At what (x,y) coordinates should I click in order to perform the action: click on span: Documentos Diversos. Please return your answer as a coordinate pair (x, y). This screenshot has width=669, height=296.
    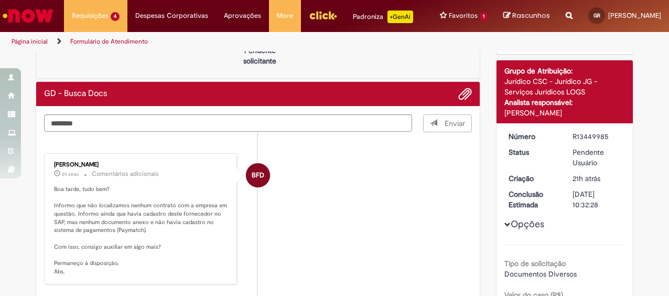
    Looking at the image, I should click on (541, 274).